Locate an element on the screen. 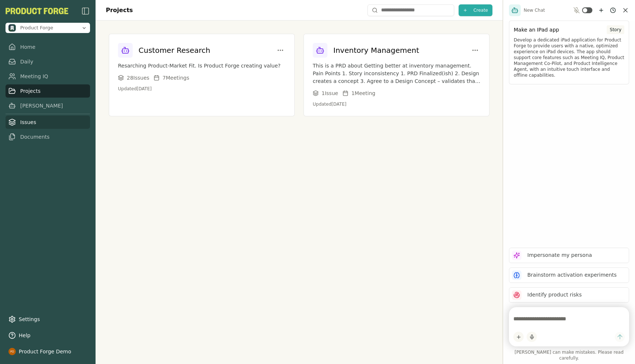  a: Meeting IQ is located at coordinates (48, 76).